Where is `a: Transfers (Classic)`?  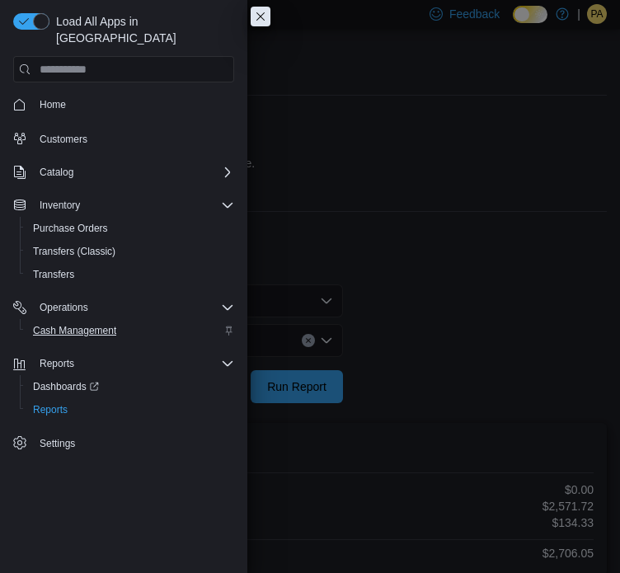
a: Transfers (Classic) is located at coordinates (74, 252).